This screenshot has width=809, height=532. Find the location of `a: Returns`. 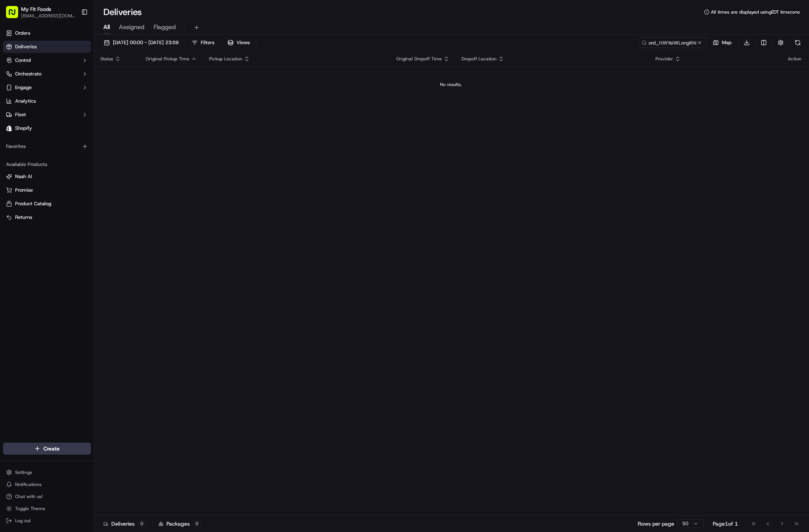

a: Returns is located at coordinates (47, 217).